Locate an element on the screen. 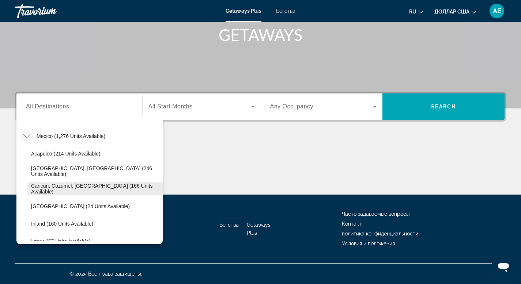  font: © 2025 Все права защищены. is located at coordinates (106, 274).